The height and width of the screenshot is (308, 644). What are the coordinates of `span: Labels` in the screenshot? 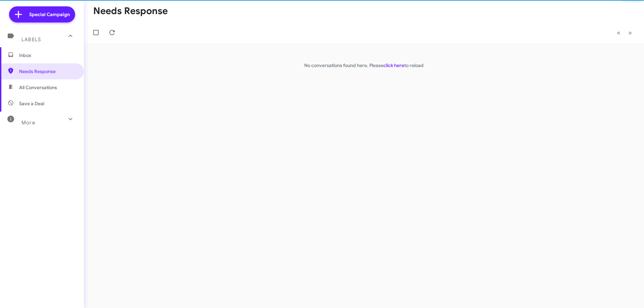 It's located at (31, 39).